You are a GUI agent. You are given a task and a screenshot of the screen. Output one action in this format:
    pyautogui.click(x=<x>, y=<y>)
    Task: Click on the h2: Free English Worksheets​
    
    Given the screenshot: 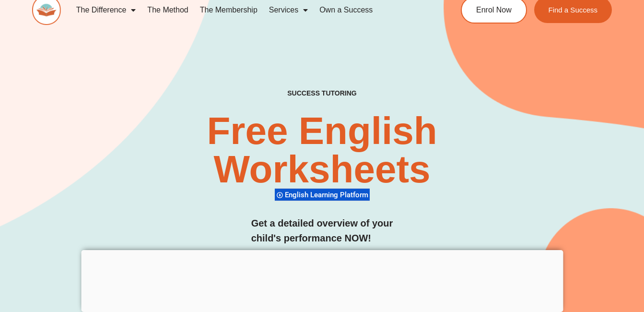 What is the action you would take?
    pyautogui.click(x=322, y=150)
    